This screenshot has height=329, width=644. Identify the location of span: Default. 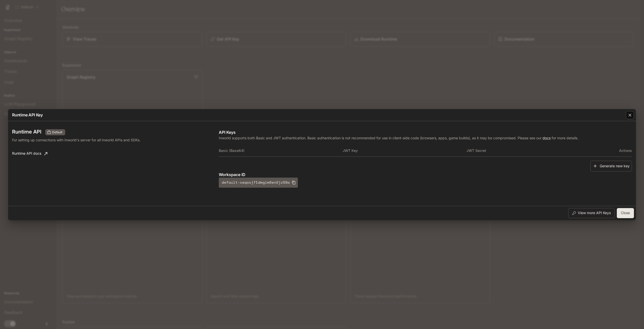
(57, 132).